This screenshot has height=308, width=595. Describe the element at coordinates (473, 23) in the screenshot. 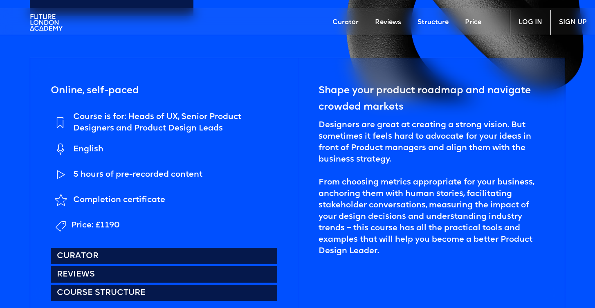

I see `a: Price` at that location.